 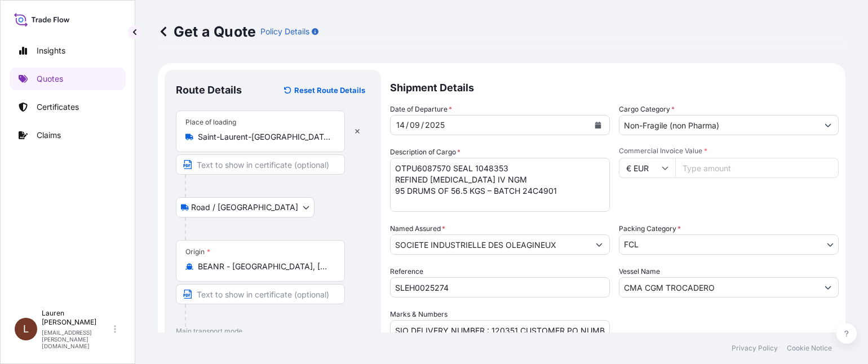 I want to click on p: Reset Route Details, so click(x=330, y=90).